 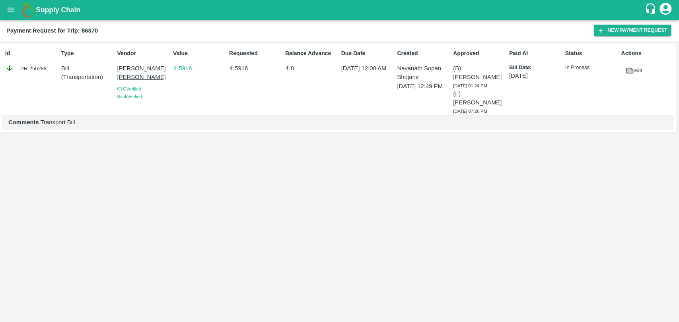 What do you see at coordinates (423, 53) in the screenshot?
I see `p: Created` at bounding box center [423, 53].